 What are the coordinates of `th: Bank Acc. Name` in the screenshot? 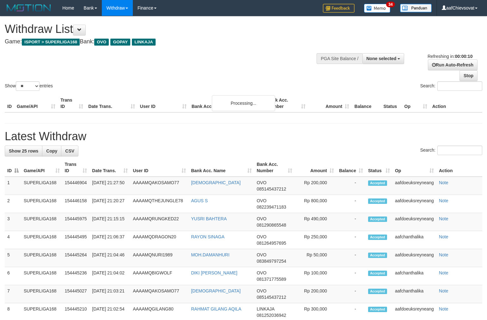 It's located at (227, 103).